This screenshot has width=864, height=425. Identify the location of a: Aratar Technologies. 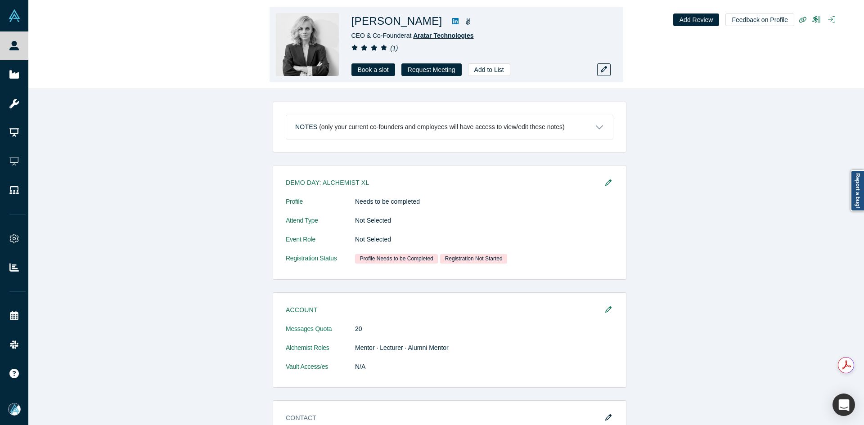
(443, 36).